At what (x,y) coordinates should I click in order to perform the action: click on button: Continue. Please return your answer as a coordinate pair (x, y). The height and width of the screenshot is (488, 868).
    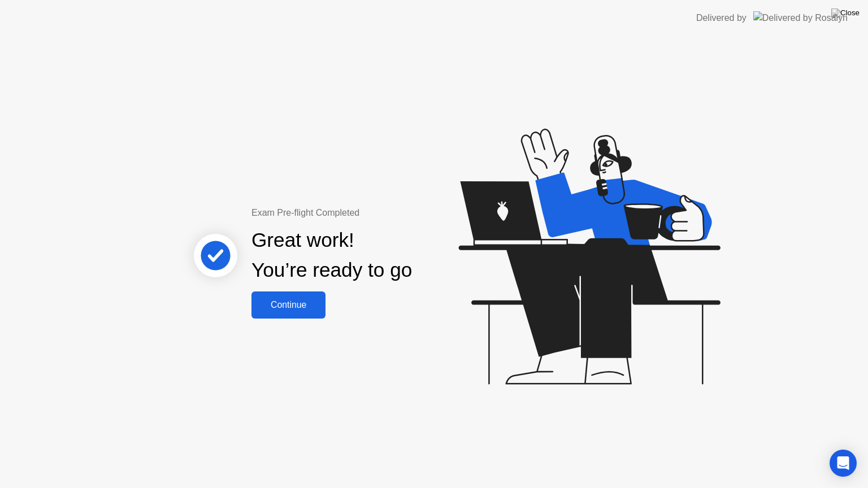
    Looking at the image, I should click on (289, 305).